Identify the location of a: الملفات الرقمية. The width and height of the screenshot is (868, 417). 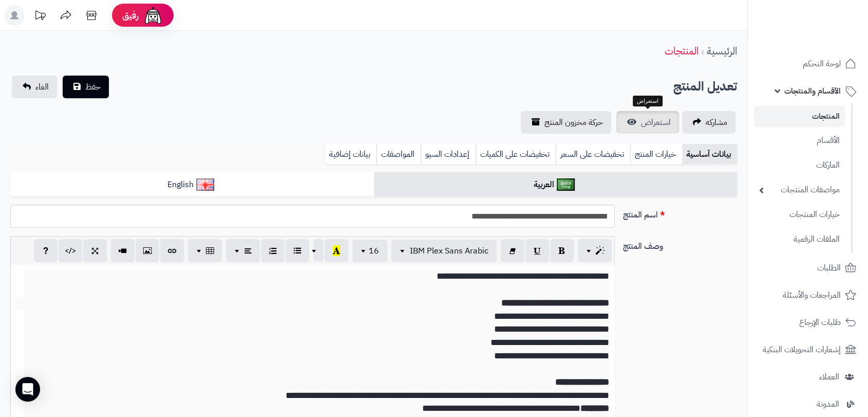
(800, 239).